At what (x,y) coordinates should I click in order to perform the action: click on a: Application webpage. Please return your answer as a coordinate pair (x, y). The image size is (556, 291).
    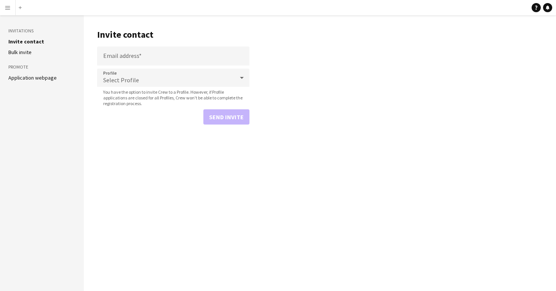
    Looking at the image, I should click on (32, 78).